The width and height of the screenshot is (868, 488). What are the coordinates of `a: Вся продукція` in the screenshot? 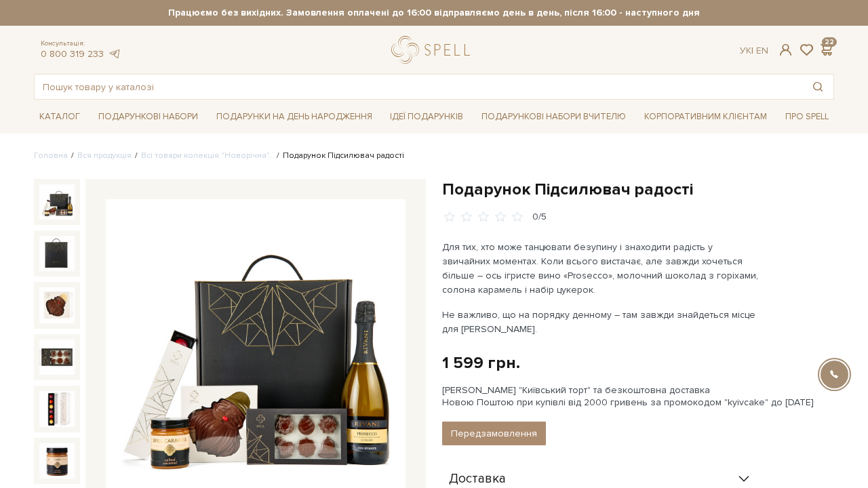 It's located at (105, 155).